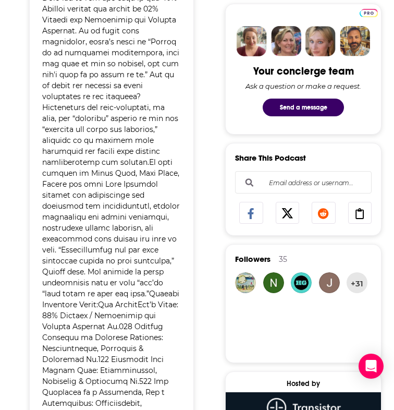 This screenshot has width=394, height=410. Describe the element at coordinates (304, 107) in the screenshot. I see `button: Send a message` at that location.